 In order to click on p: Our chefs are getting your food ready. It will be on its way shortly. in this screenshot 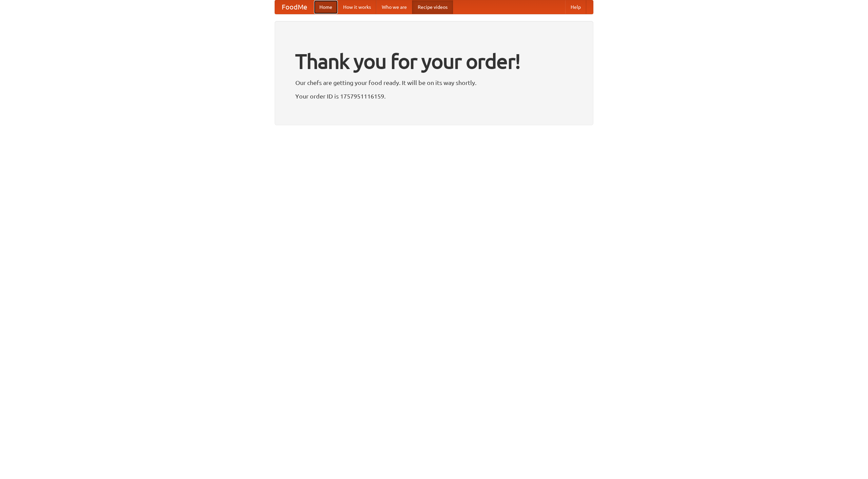, I will do `click(434, 83)`.